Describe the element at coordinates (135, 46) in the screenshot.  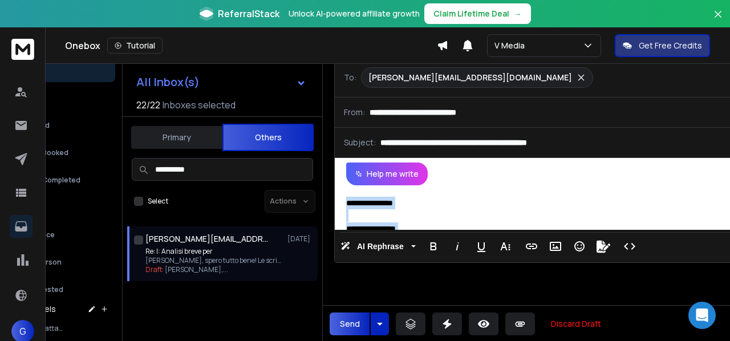
I see `button: Tutorial` at that location.